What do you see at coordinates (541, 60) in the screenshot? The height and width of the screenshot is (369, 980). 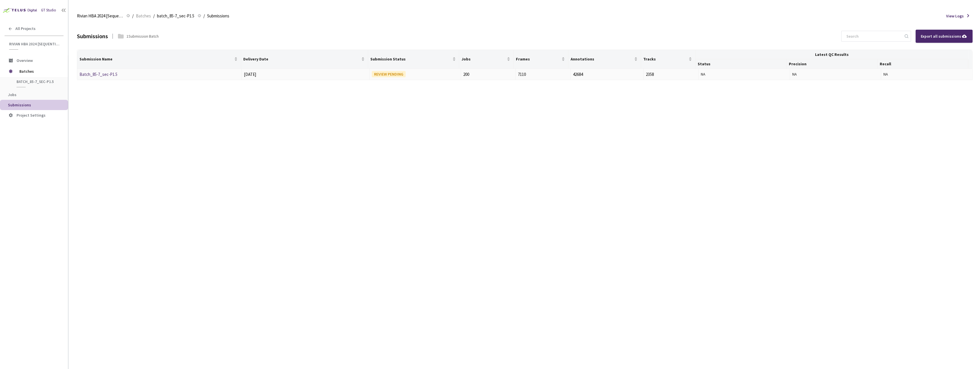 I see `th: Frames` at bounding box center [541, 60].